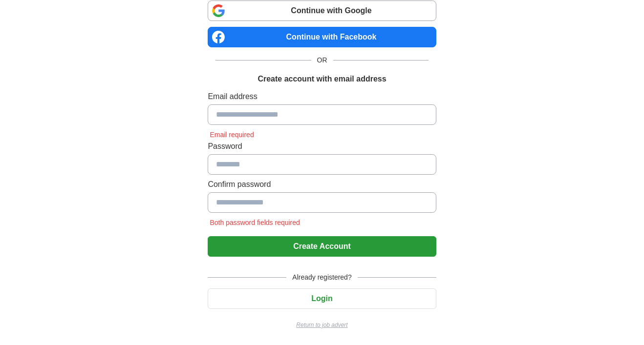 This screenshot has width=644, height=345. Describe the element at coordinates (321, 185) in the screenshot. I see `label: Confirm password` at that location.